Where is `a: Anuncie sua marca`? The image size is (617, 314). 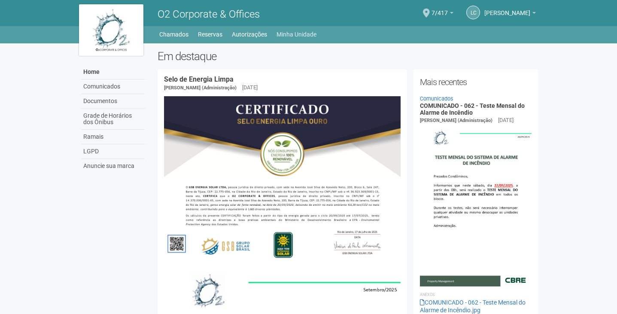 a: Anuncie sua marca is located at coordinates (113, 166).